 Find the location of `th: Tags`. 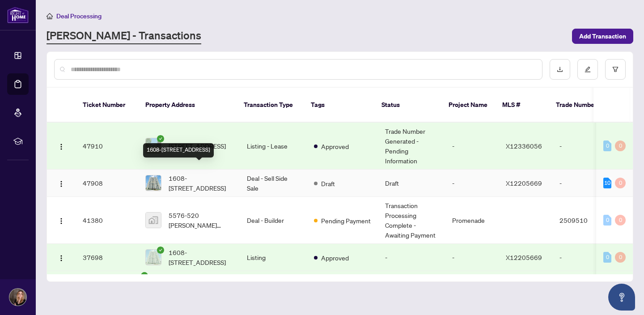

th: Tags is located at coordinates (339, 105).